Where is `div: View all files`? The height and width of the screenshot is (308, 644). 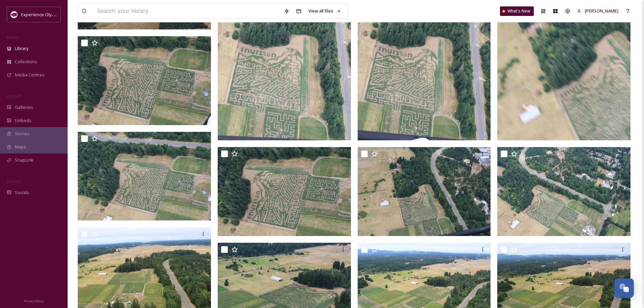 div: View all files is located at coordinates (324, 11).